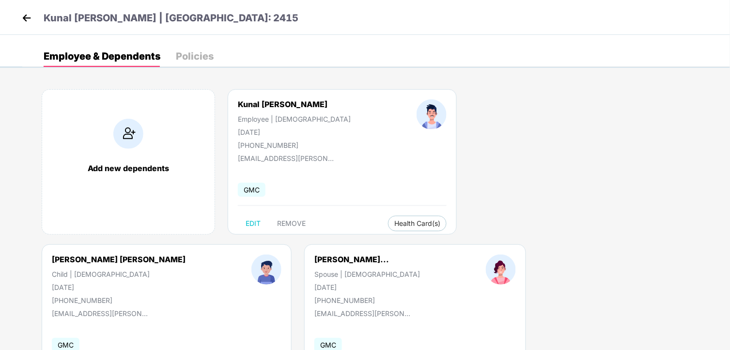  What do you see at coordinates (27, 18) in the screenshot?
I see `img: back` at bounding box center [27, 18].